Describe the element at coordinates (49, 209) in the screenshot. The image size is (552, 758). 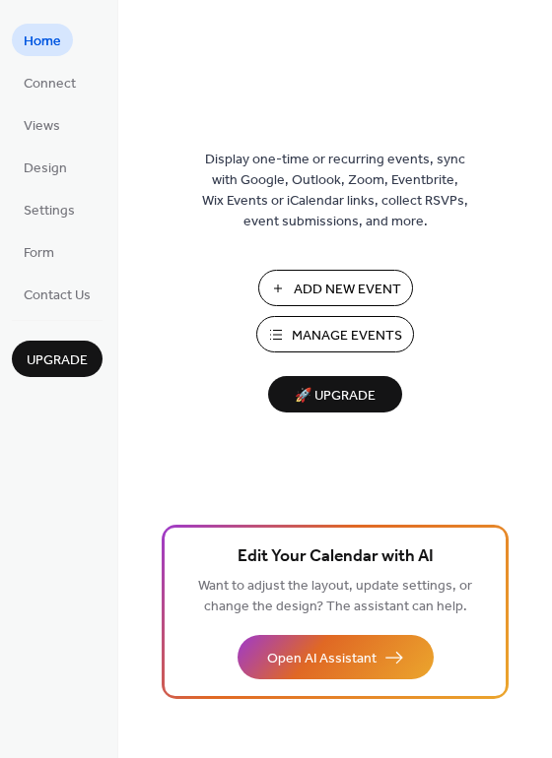
I see `a: Settings` at that location.